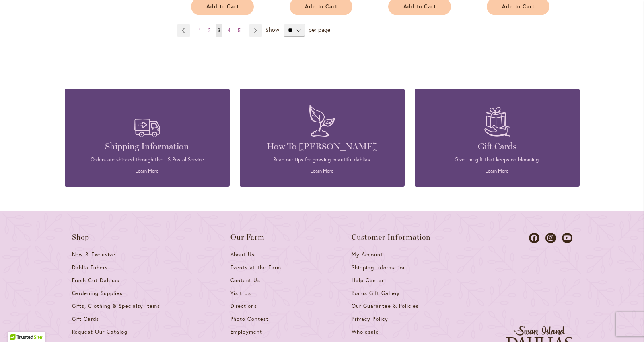 The width and height of the screenshot is (644, 342). What do you see at coordinates (209, 30) in the screenshot?
I see `a: 2` at bounding box center [209, 30].